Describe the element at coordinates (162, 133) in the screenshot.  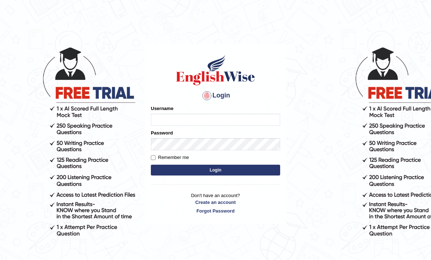
I see `label: Password` at that location.